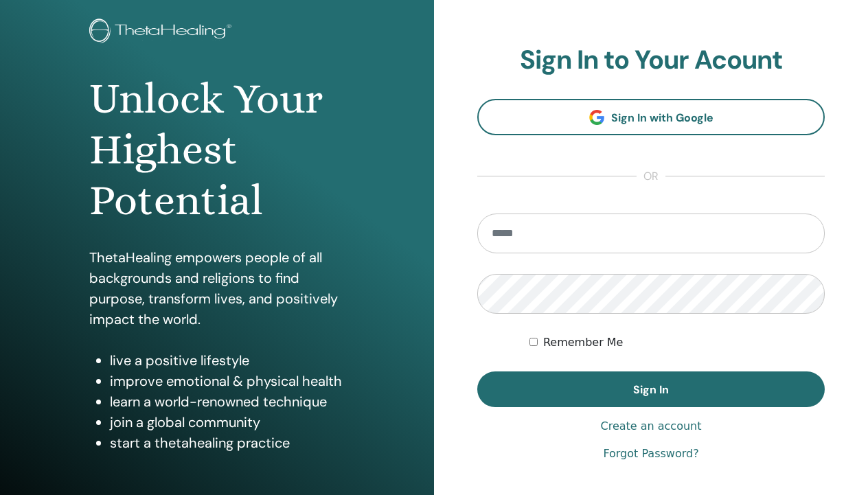 The image size is (868, 495). Describe the element at coordinates (227, 402) in the screenshot. I see `li: learn a world-renowned technique` at that location.